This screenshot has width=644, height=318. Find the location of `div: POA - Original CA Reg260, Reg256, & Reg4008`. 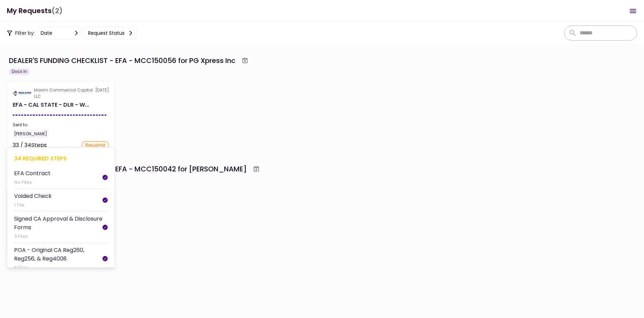

div: POA - Original CA Reg260, Reg256, & Reg4008 is located at coordinates (58, 255).